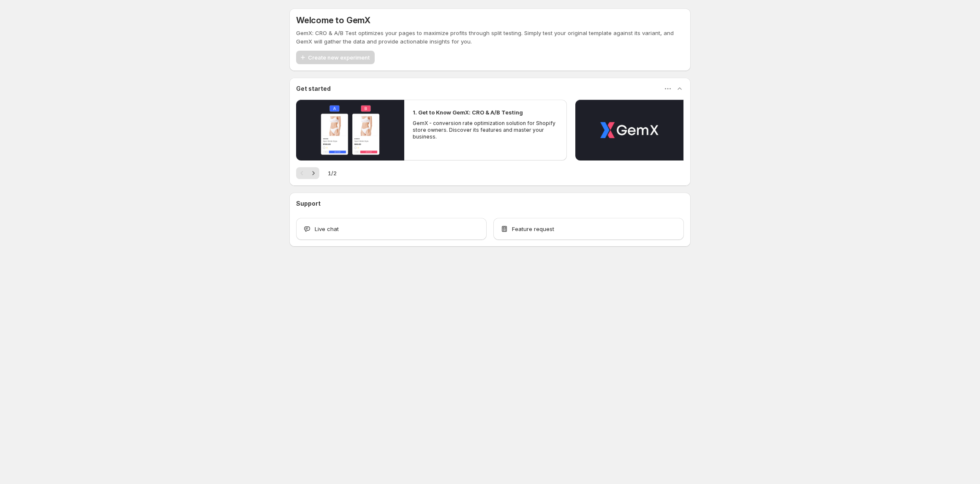 The width and height of the screenshot is (980, 484). I want to click on h3: Support, so click(308, 204).